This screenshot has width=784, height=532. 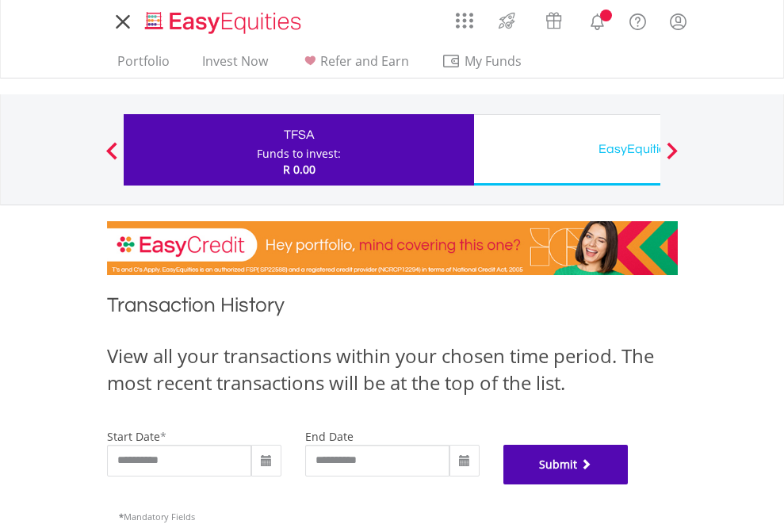 I want to click on img: EasyCredit Promotion Banner, so click(x=393, y=248).